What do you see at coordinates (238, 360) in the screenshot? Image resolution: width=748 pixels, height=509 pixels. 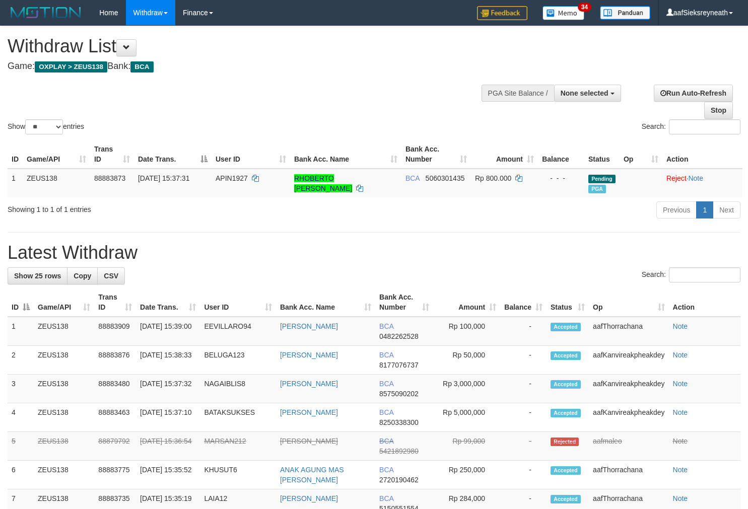 I see `td: BELUGA123` at bounding box center [238, 360].